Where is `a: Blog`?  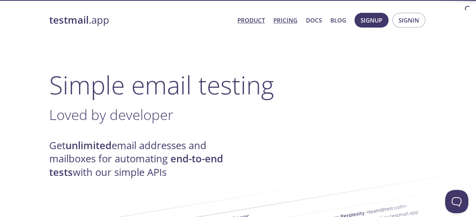
a: Blog is located at coordinates (338, 20).